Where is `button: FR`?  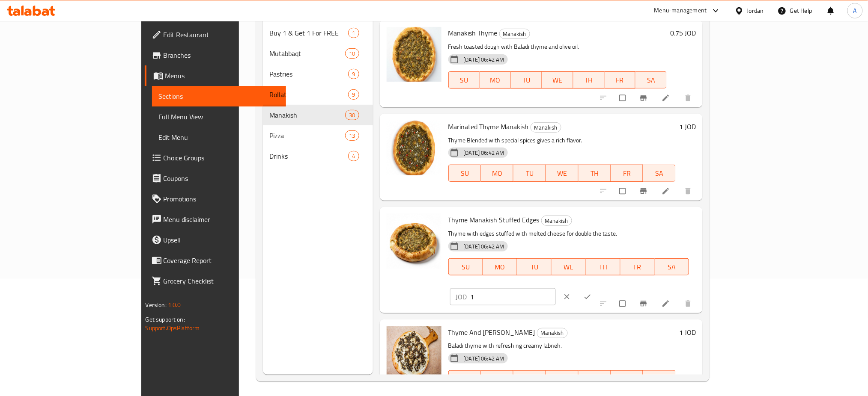 button: FR is located at coordinates (627, 379).